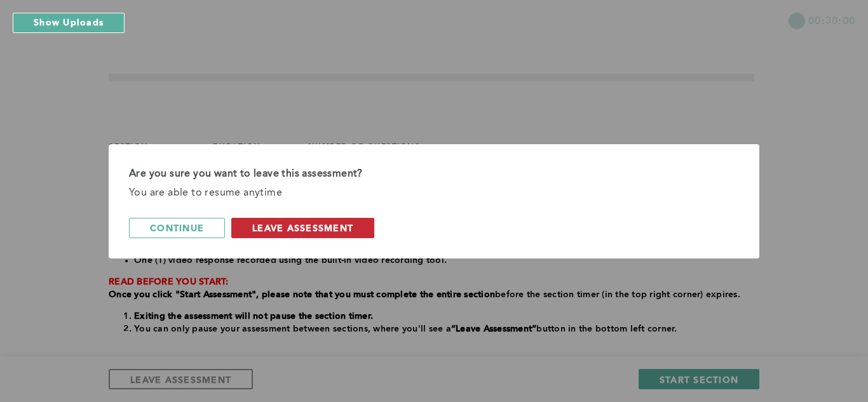  I want to click on button: Show Uploads, so click(68, 23).